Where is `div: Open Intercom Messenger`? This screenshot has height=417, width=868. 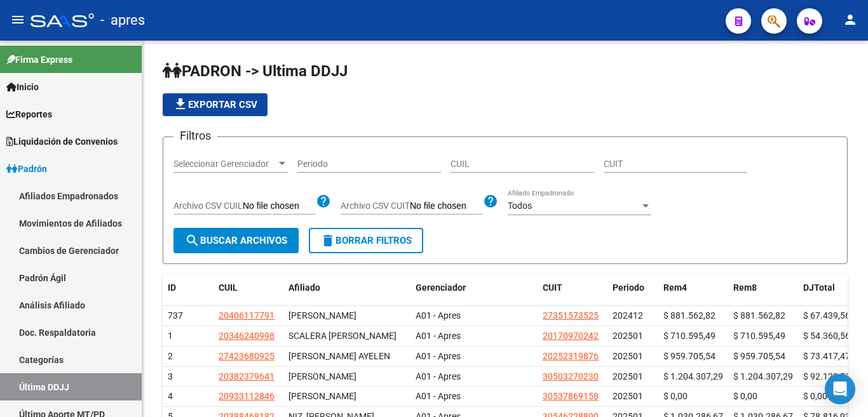
div: Open Intercom Messenger is located at coordinates (840, 390).